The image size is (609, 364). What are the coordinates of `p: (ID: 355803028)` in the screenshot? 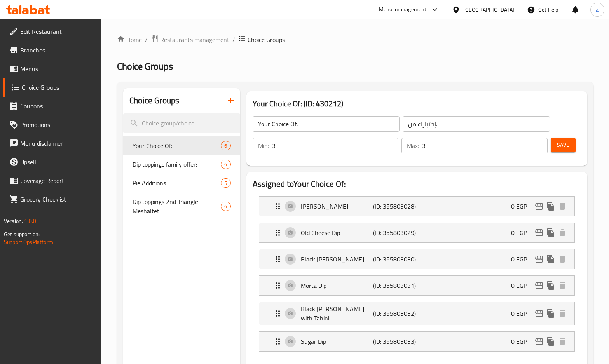 It's located at (397, 206).